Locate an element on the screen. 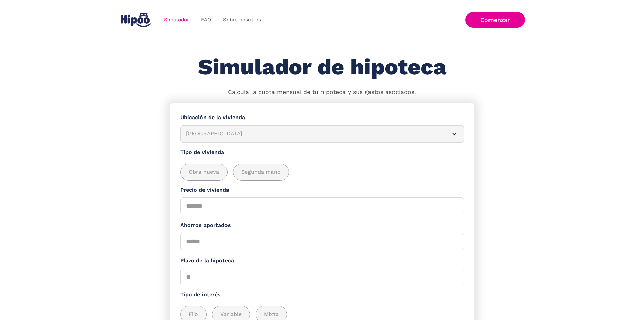 This screenshot has height=320, width=644. div: add_description_here is located at coordinates (322, 172).